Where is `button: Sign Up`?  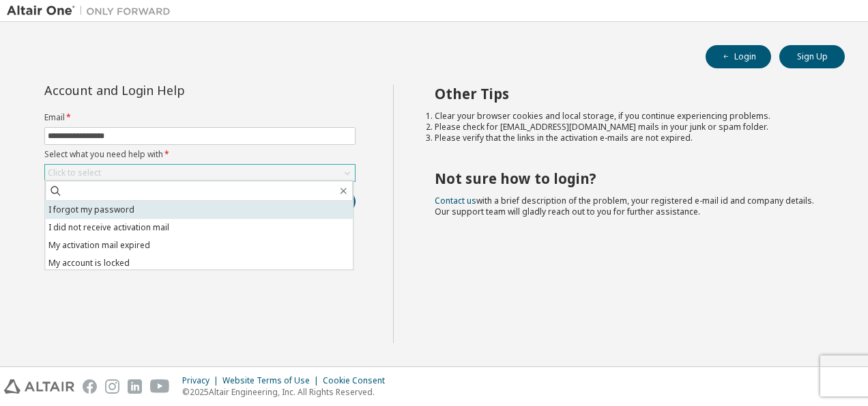
button: Sign Up is located at coordinates (813, 57).